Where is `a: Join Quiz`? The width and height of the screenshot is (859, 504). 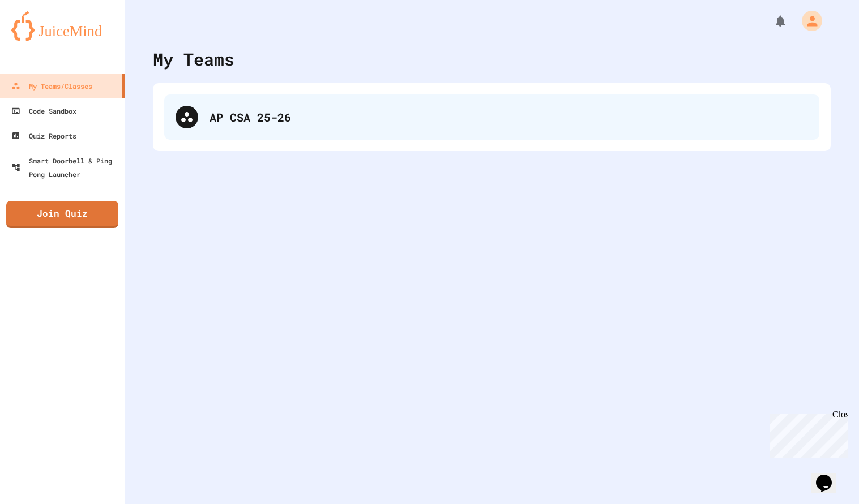
a: Join Quiz is located at coordinates (62, 215).